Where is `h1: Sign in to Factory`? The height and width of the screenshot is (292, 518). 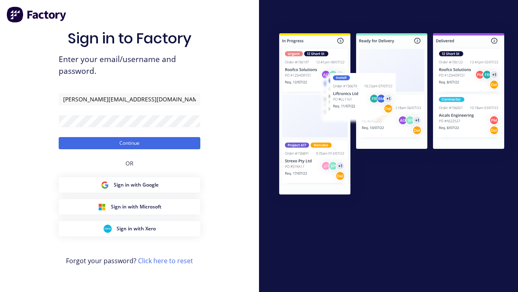
h1: Sign in to Factory is located at coordinates (130, 38).